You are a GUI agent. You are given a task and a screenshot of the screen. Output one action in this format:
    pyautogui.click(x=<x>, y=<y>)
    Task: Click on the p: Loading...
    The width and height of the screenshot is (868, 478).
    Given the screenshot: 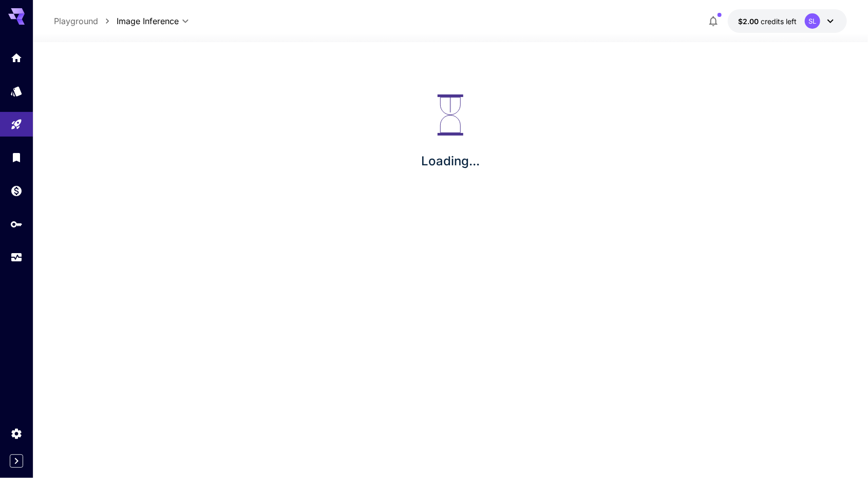 What is the action you would take?
    pyautogui.click(x=451, y=161)
    